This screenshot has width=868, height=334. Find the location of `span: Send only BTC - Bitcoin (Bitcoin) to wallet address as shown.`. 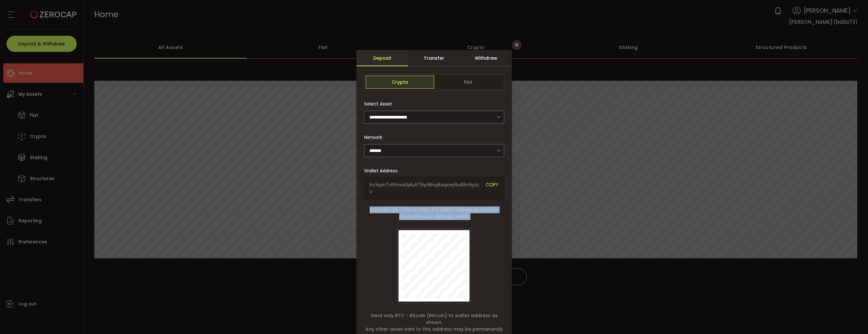

span: Send only BTC - Bitcoin (Bitcoin) to wallet address as shown. is located at coordinates (434, 319).